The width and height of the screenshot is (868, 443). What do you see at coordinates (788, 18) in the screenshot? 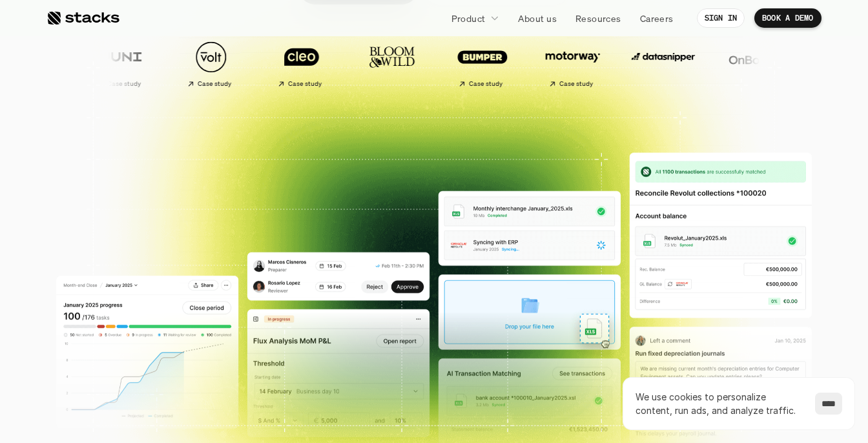
I see `a: BOOK A DEMO` at bounding box center [788, 18].